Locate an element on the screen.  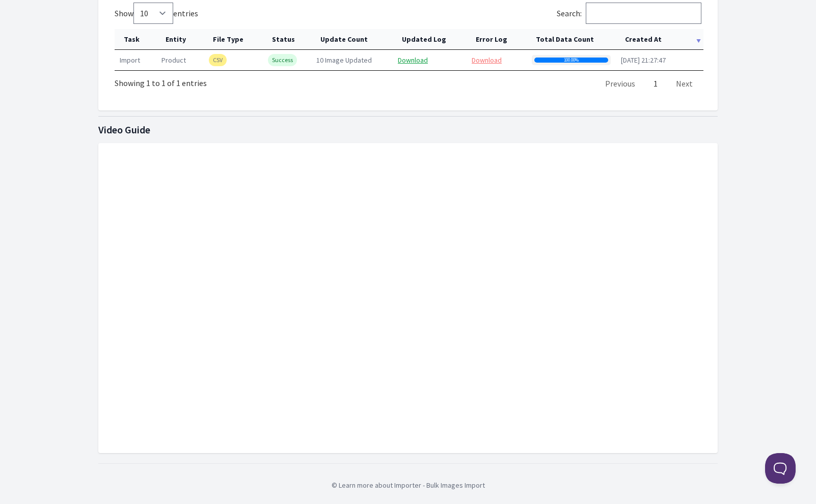
th: Task is located at coordinates (135, 39).